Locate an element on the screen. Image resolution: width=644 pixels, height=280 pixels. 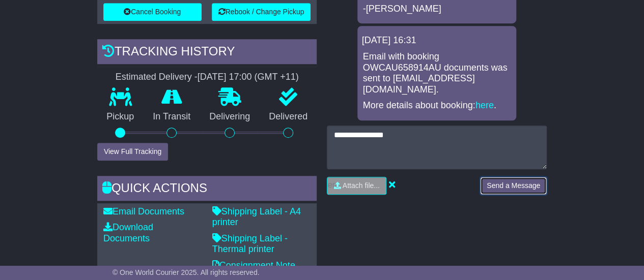
p: Delivering is located at coordinates (229, 117).